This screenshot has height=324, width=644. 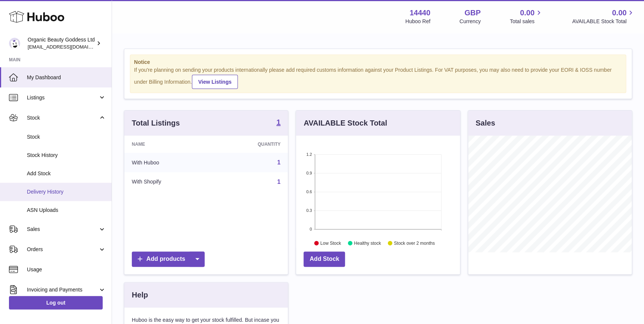 I want to click on span: Sales, so click(x=63, y=229).